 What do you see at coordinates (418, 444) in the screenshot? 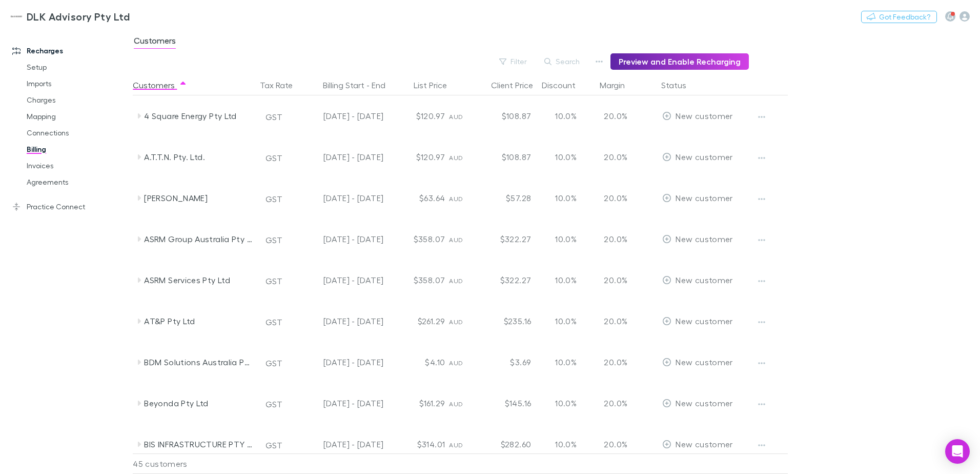
I see `div: $314.01` at bounding box center [418, 444].